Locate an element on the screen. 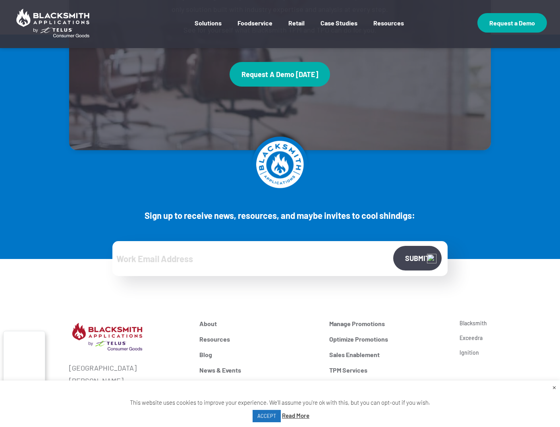  a: Case Studies is located at coordinates (339, 29).